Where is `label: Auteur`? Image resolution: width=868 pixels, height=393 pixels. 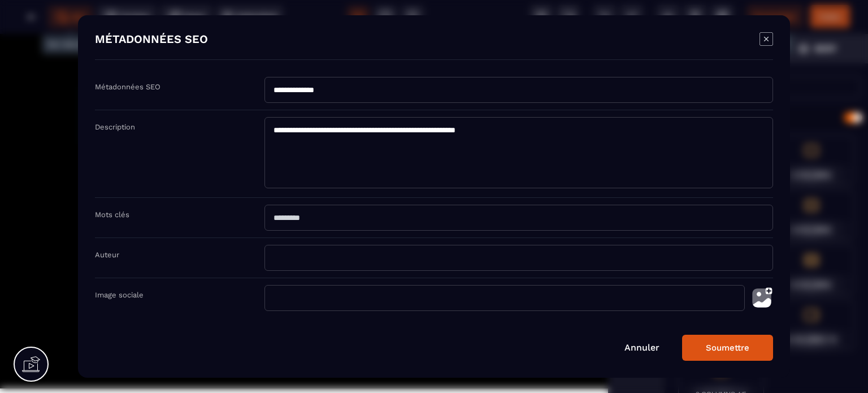 label: Auteur is located at coordinates (107, 254).